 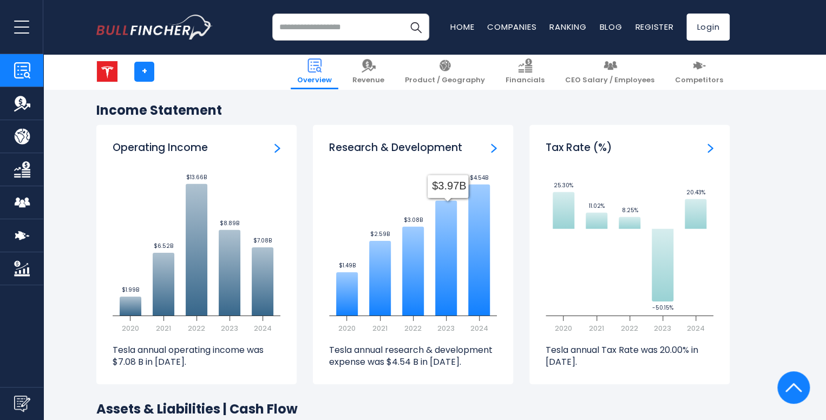 What do you see at coordinates (446, 194) in the screenshot?
I see `text: $3.97B` at bounding box center [446, 194].